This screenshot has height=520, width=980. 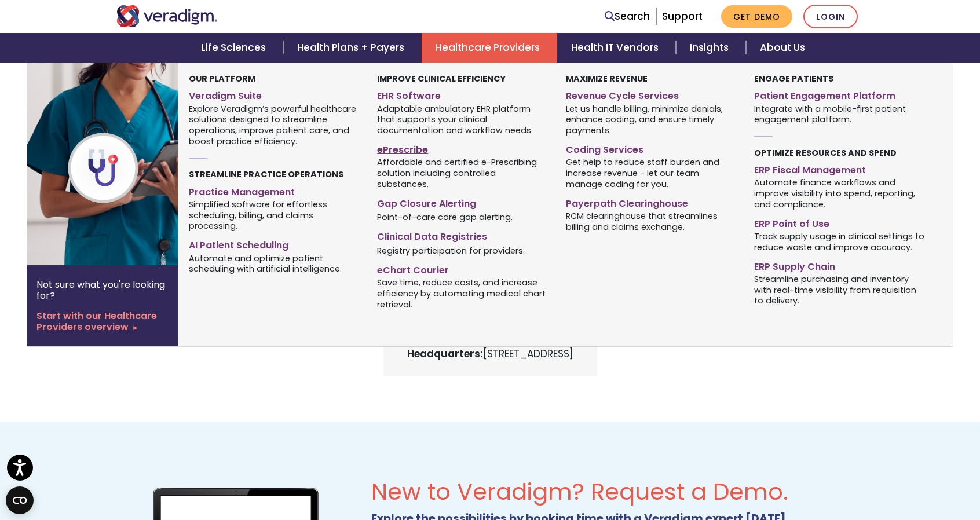 I want to click on strong: Improve Clinical Efficiency, so click(x=441, y=79).